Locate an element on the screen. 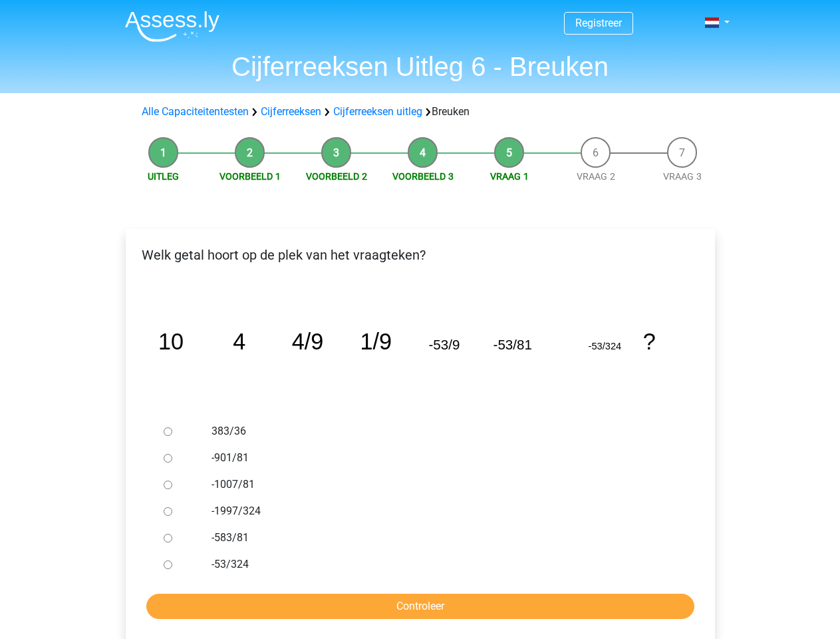  tspan: 1/9 is located at coordinates (376, 341).